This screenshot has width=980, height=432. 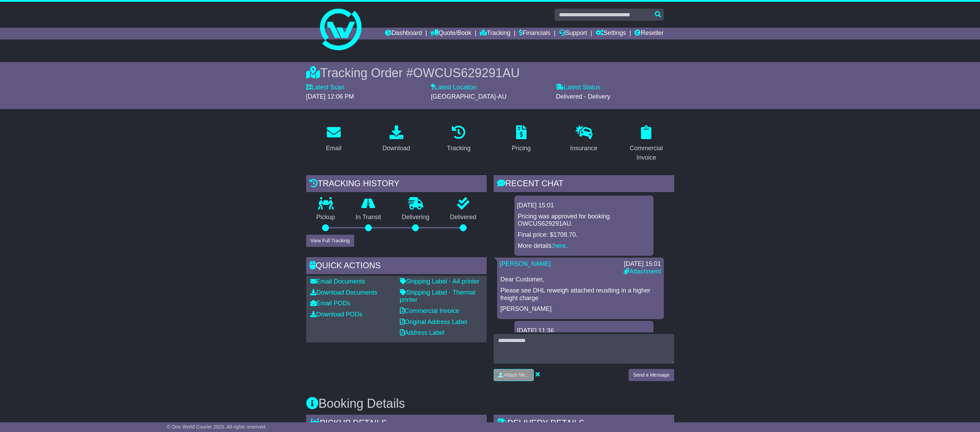 I want to click on label: Latest Status, so click(x=578, y=87).